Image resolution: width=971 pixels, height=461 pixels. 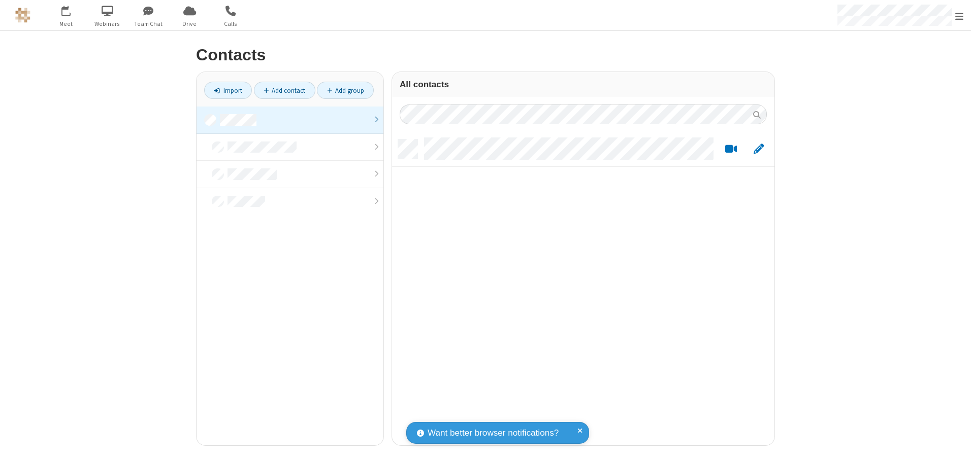 I want to click on a: Add contact, so click(x=284, y=90).